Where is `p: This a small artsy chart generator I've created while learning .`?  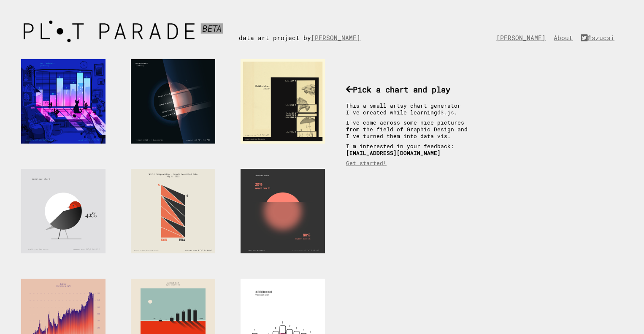 p: This a small artsy chart generator I've created while learning . is located at coordinates (412, 109).